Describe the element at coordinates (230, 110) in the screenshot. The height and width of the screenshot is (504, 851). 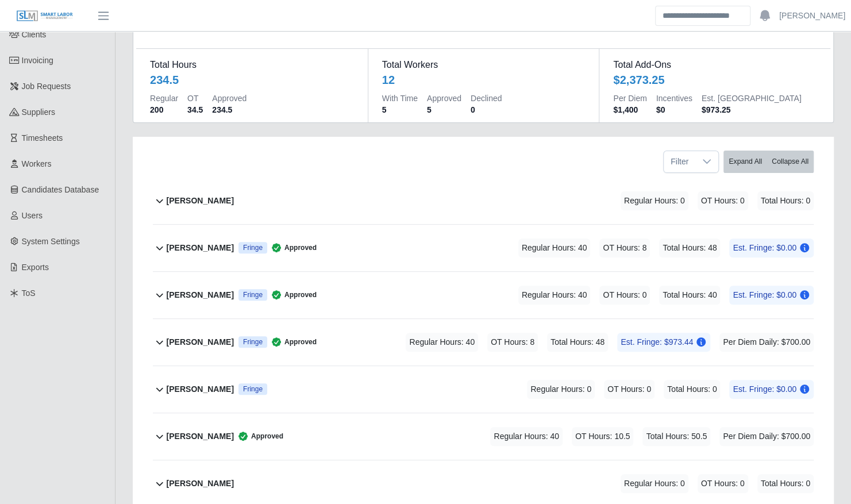
I see `dd: 234.5` at that location.